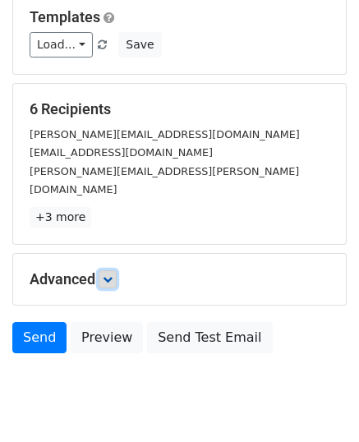 The width and height of the screenshot is (359, 442). Describe the element at coordinates (65, 16) in the screenshot. I see `a: Templates` at that location.